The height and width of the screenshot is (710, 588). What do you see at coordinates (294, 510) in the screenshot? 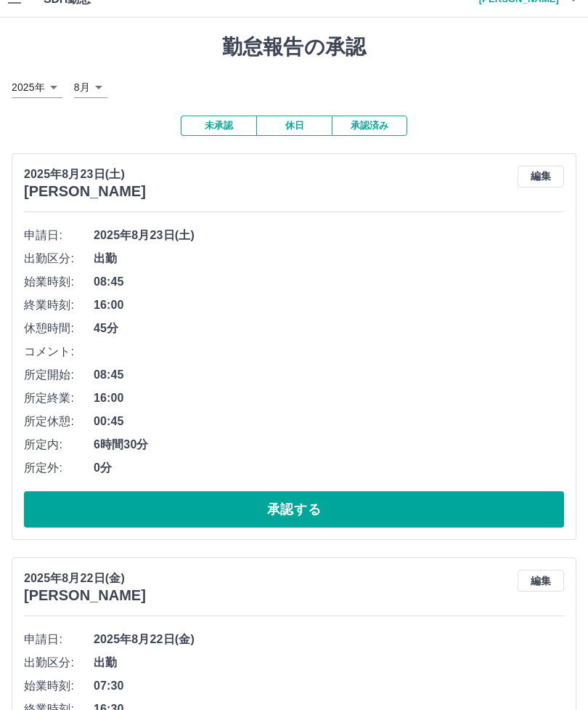
I see `button: 承認する` at bounding box center [294, 510].